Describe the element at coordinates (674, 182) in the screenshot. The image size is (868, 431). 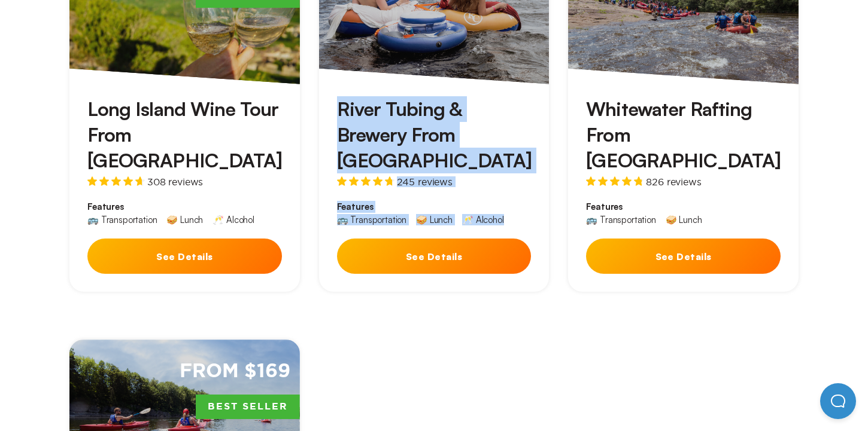
I see `span: 826 reviews` at that location.